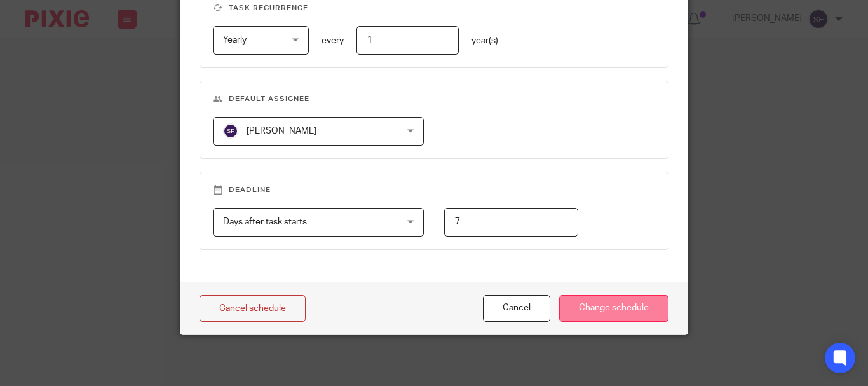  Describe the element at coordinates (231, 131) in the screenshot. I see `img: svg%3E` at that location.